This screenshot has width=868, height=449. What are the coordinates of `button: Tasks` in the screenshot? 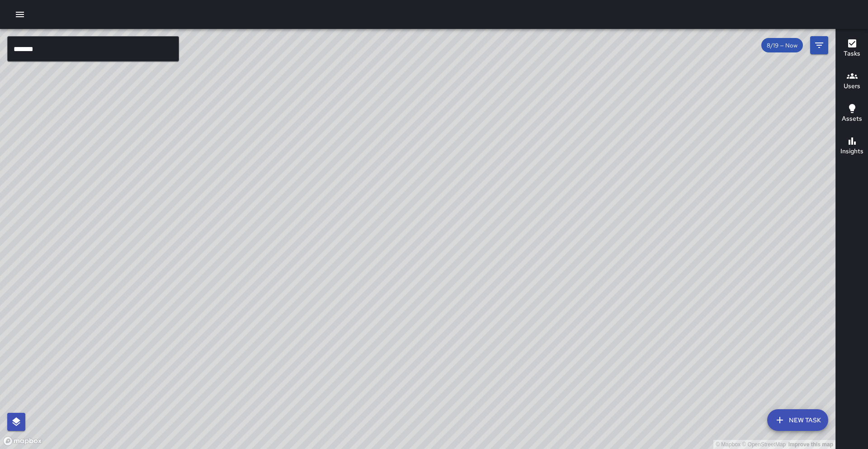 It's located at (852, 49).